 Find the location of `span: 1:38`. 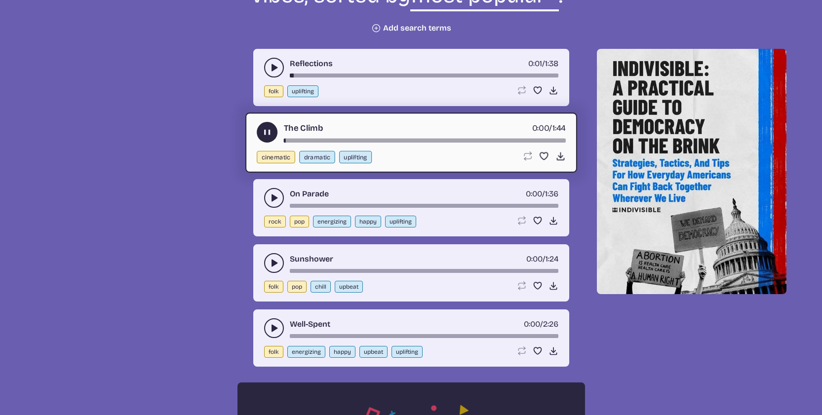

span: 1:38 is located at coordinates (551, 63).